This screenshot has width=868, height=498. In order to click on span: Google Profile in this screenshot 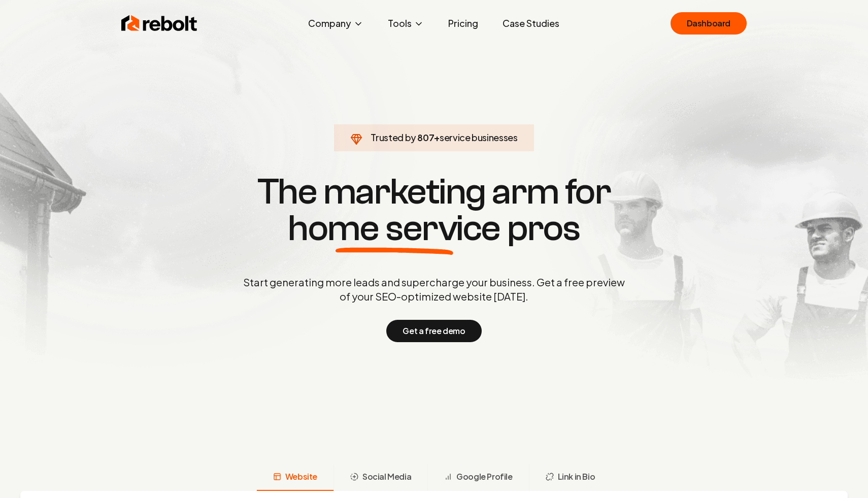, I will do `click(484, 477)`.